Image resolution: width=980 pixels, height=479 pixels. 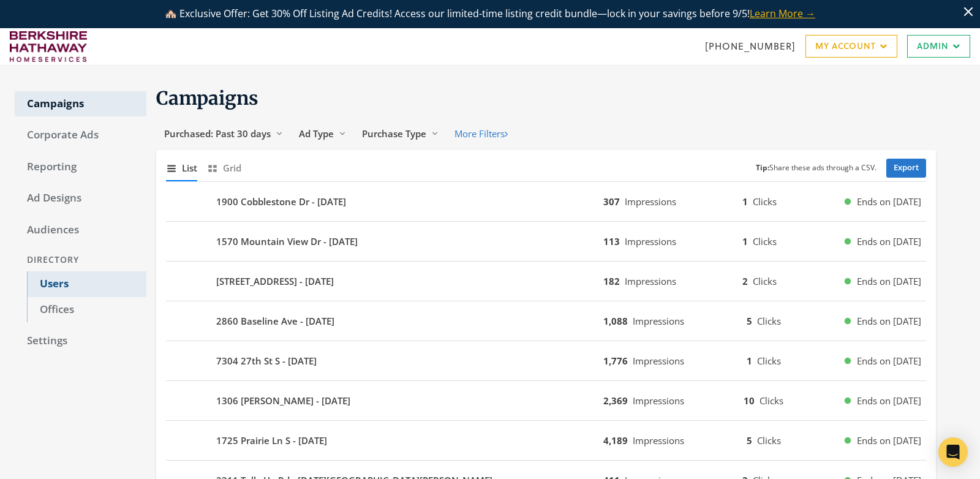 I want to click on small: Share these ads through a CSV., so click(x=816, y=168).